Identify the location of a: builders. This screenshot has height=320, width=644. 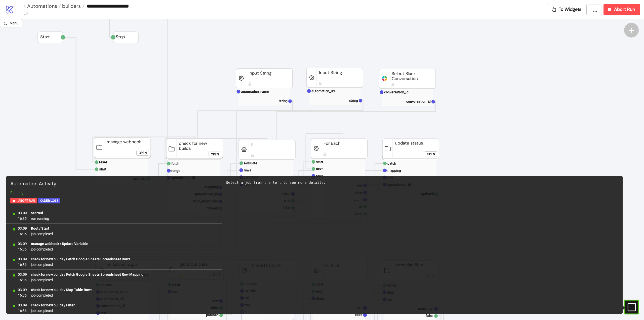
(73, 6).